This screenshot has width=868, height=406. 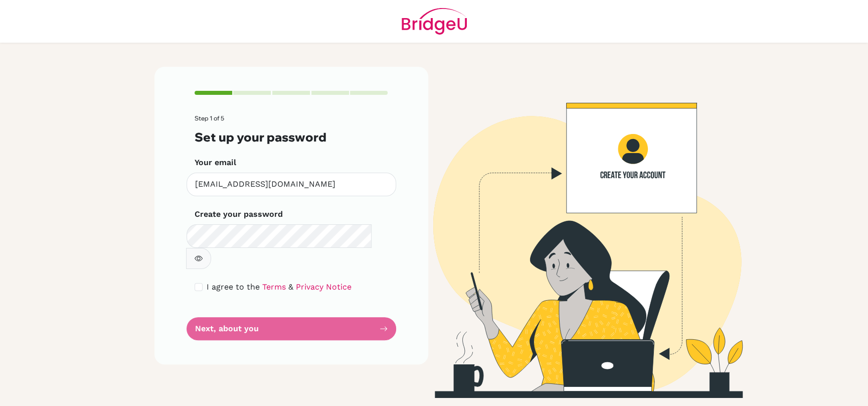 I want to click on a: Privacy Notice, so click(x=323, y=286).